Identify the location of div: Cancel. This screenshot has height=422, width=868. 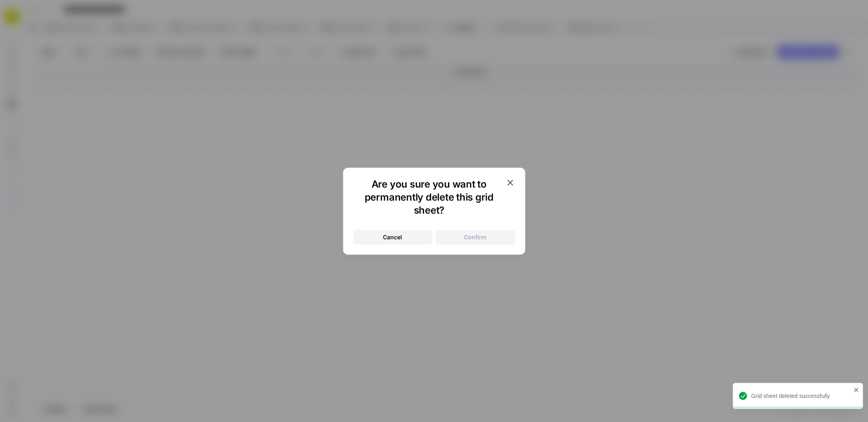
(393, 237).